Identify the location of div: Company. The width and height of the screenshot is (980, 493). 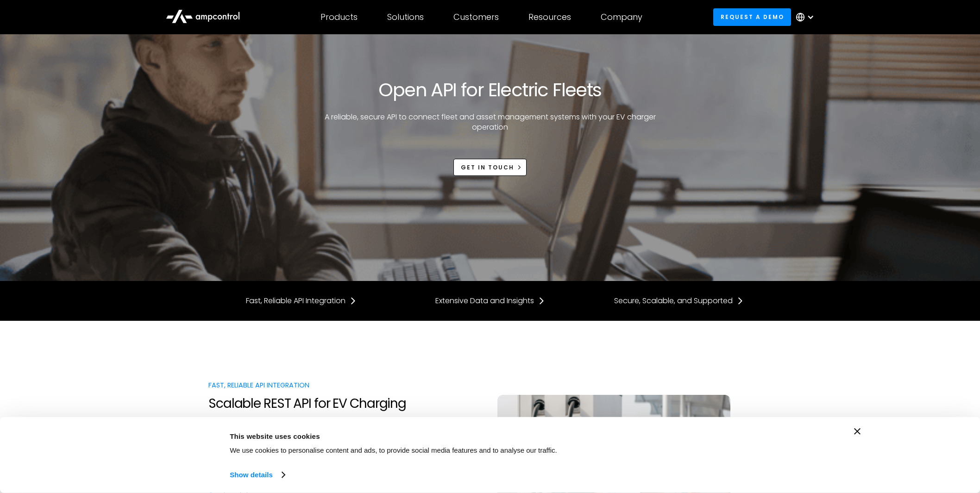
(621, 17).